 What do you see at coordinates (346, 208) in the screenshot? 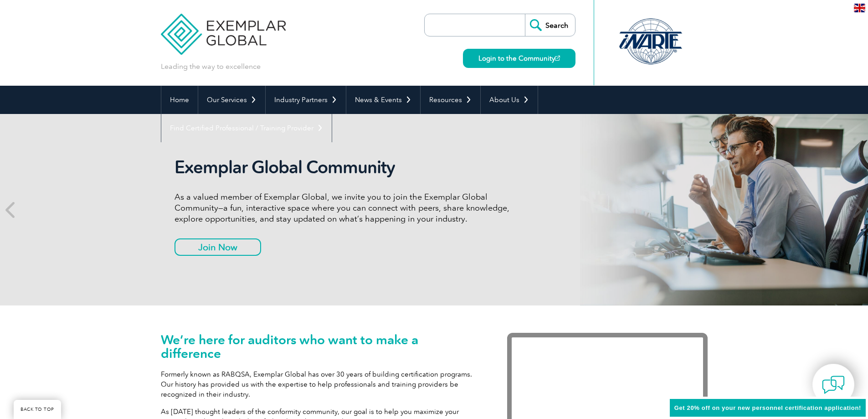
I see `p: As a valued member of Exemplar Global, we invite you to join the Exemplar Global Community—a fun,...` at bounding box center [346, 208].